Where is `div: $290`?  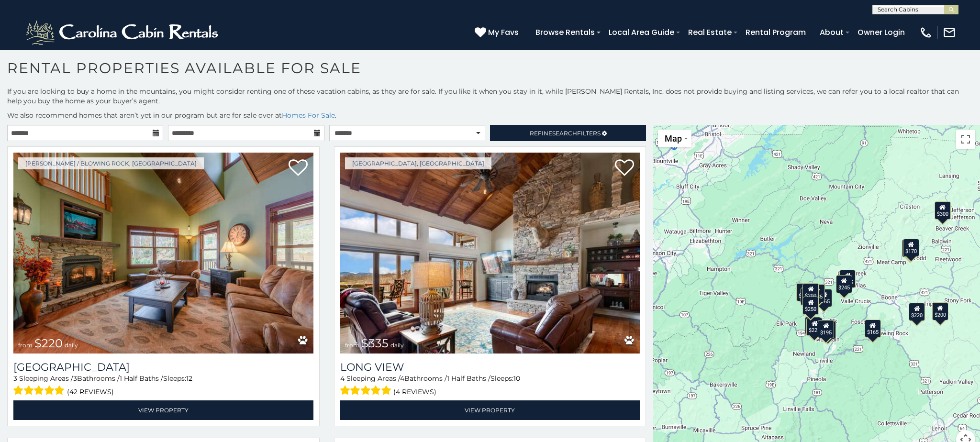
div: $290 is located at coordinates (809, 297).